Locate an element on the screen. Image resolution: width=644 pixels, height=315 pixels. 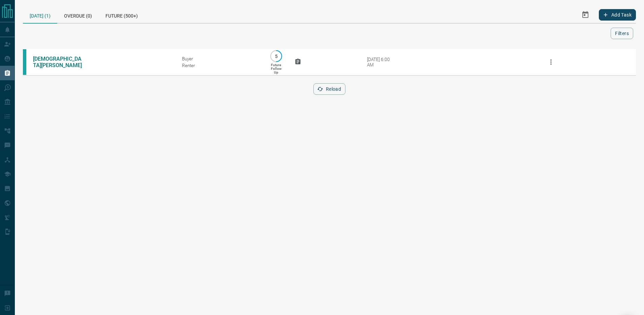
div: condos.ca is located at coordinates (25, 62).